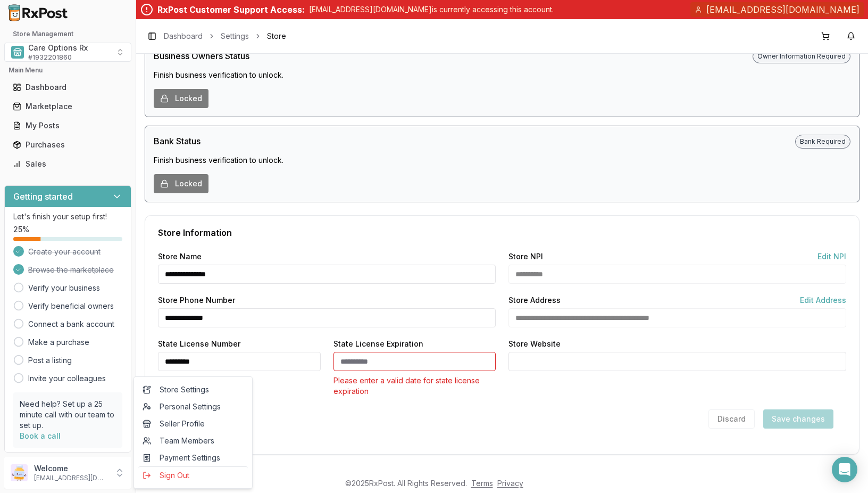  What do you see at coordinates (277, 36) in the screenshot?
I see `span: Store` at bounding box center [277, 36].